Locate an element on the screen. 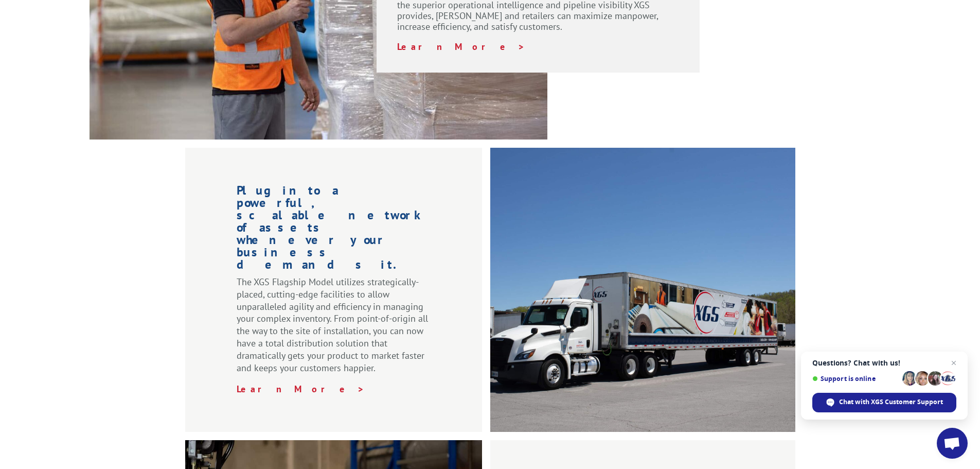 The image size is (980, 469). h1: Plug into a powerful, scalable network of assets whenever your business demands it. is located at coordinates (334, 230).